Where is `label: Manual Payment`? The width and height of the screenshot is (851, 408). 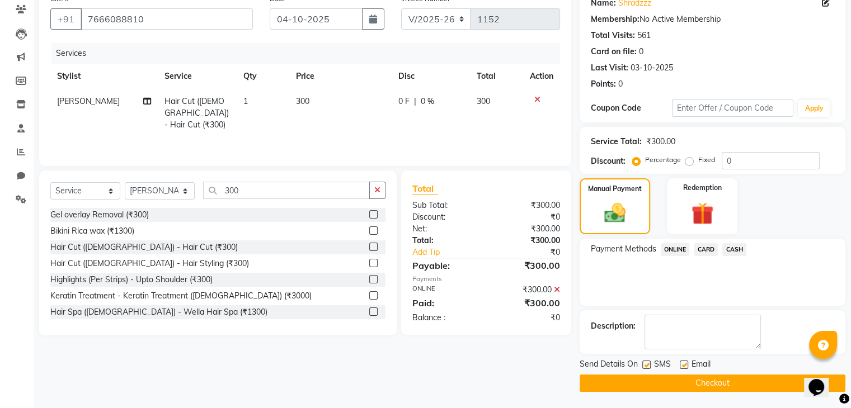 label: Manual Payment is located at coordinates (615, 189).